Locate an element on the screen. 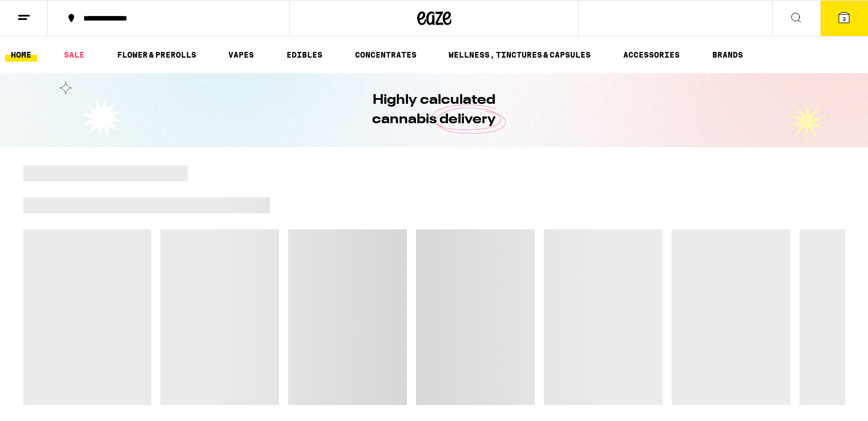 The height and width of the screenshot is (421, 868). a: ACCESSORIES is located at coordinates (651, 55).